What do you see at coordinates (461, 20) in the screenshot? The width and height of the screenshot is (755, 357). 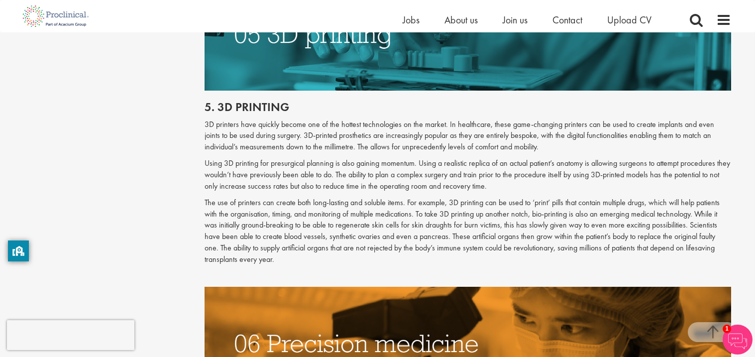 I see `a: About us` at bounding box center [461, 20].